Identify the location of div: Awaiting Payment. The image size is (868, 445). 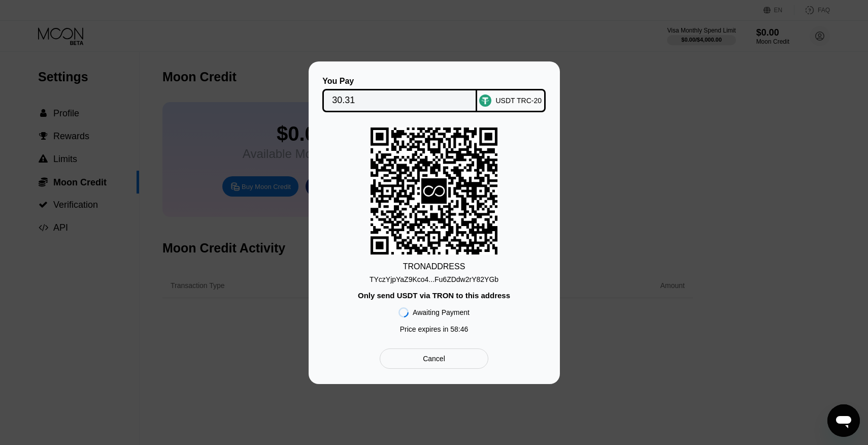
(441, 312).